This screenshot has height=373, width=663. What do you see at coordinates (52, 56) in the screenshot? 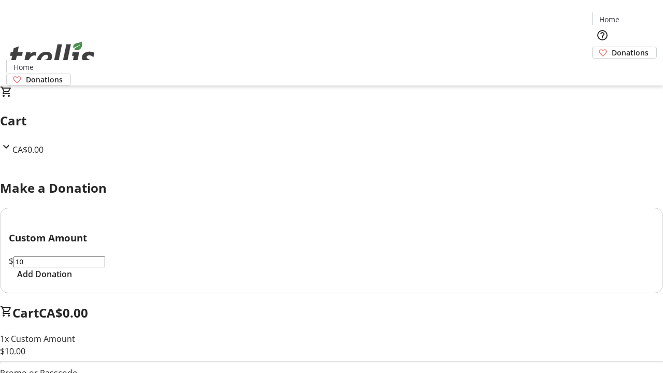
I see `img: Orient E2E Organization 3yzuyTgNMV's Logo` at bounding box center [52, 56].